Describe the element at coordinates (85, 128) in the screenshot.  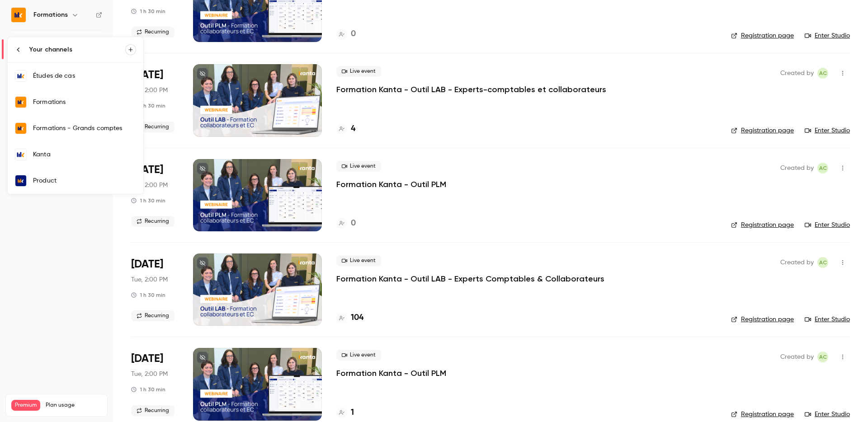
I see `div: Formations - Grands comptes` at that location.